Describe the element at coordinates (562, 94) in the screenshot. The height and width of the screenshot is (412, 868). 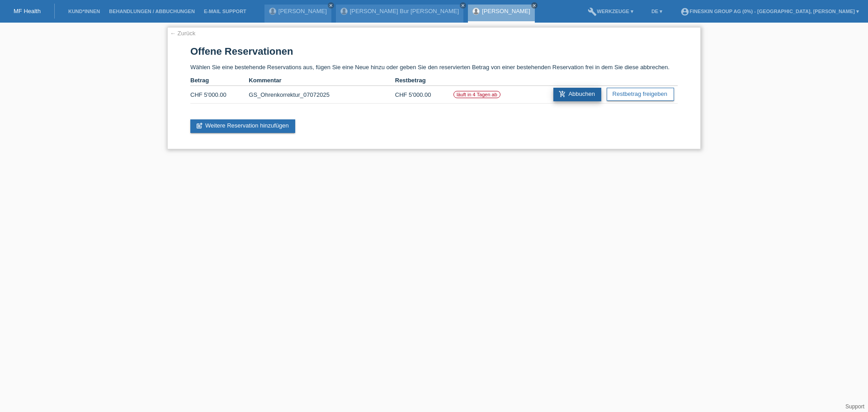
I see `i: add_shopping_cart` at that location.